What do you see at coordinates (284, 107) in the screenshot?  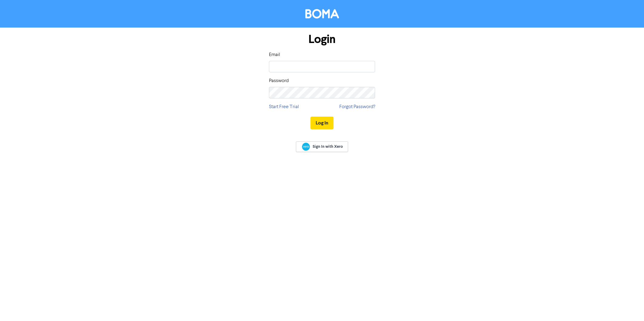 I see `a: Start Free Trial` at bounding box center [284, 107].